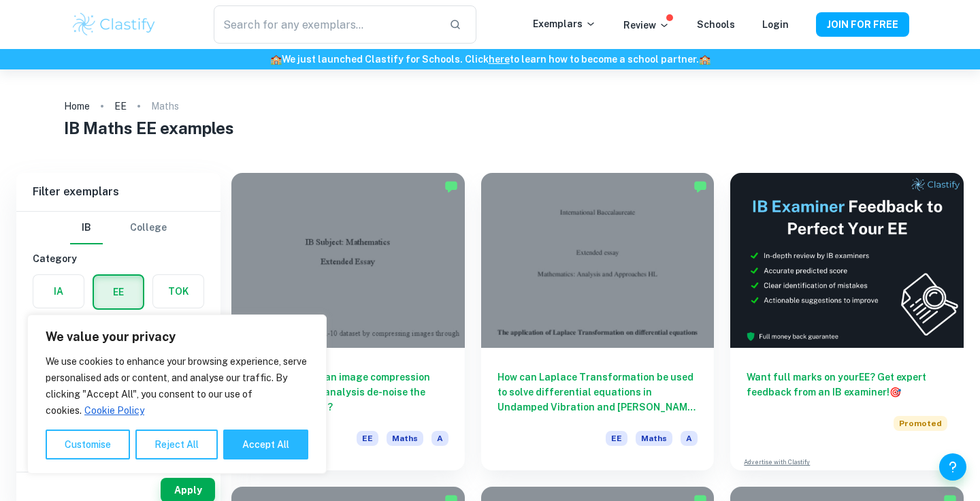 Image resolution: width=980 pixels, height=501 pixels. I want to click on h6: How can Laplace Transformation be used to solve differential equations in Undamped Vibration and ..., so click(598, 392).